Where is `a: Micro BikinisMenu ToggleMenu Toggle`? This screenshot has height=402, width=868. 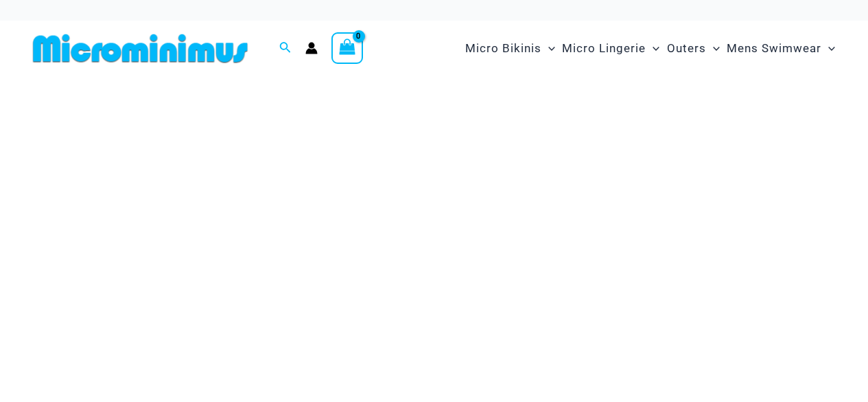 a: Micro BikinisMenu ToggleMenu Toggle is located at coordinates (509, 48).